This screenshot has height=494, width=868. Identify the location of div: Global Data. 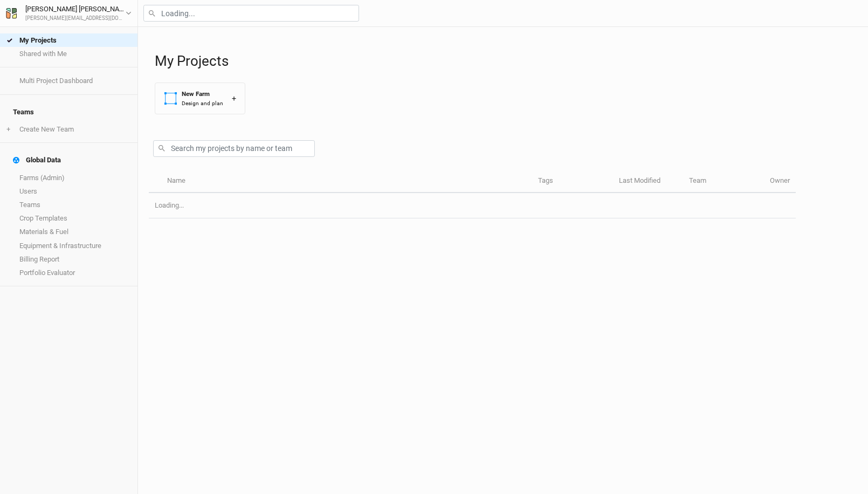
(37, 160).